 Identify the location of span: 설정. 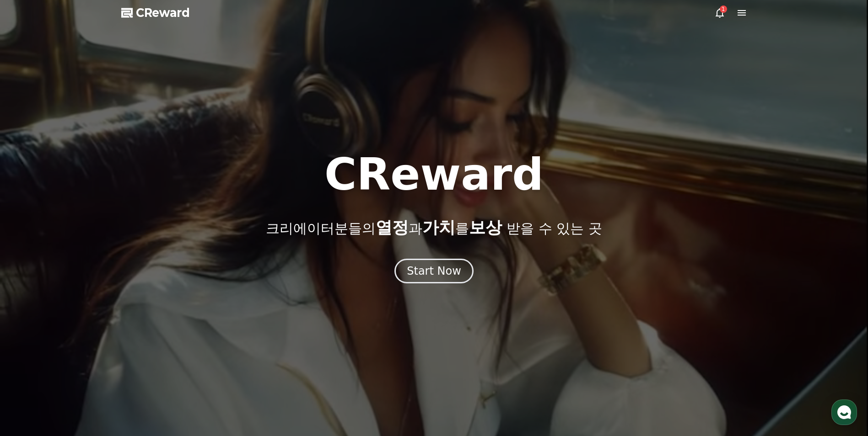
(147, 307).